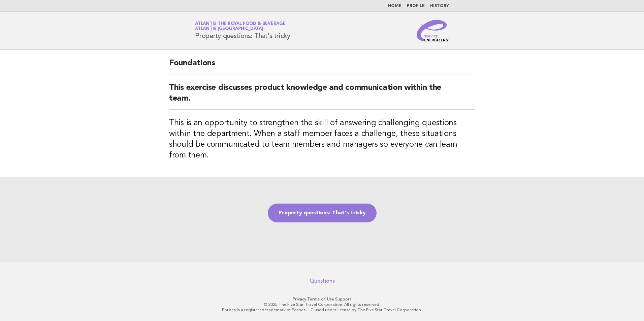 The height and width of the screenshot is (321, 644). Describe the element at coordinates (322, 139) in the screenshot. I see `h3: This is an opportunity to strengthen the skill of answering challenging questions within the depa...` at that location.